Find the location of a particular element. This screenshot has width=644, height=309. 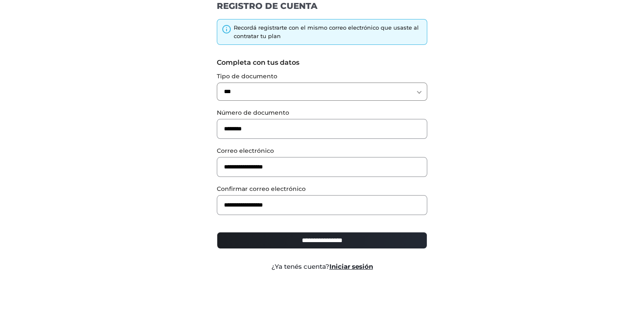

a: Iniciar sesión is located at coordinates (351, 266).